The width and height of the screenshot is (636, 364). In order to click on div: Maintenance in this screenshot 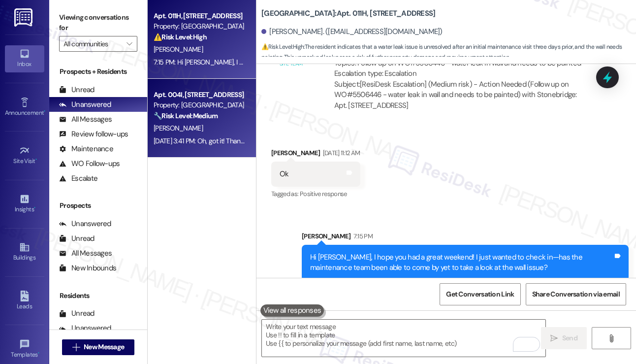, I will do `click(86, 149)`.